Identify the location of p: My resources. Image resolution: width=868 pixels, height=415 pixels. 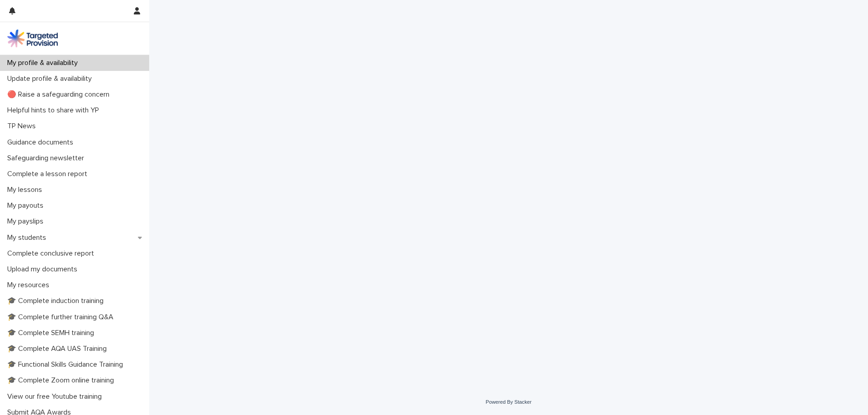
(30, 285).